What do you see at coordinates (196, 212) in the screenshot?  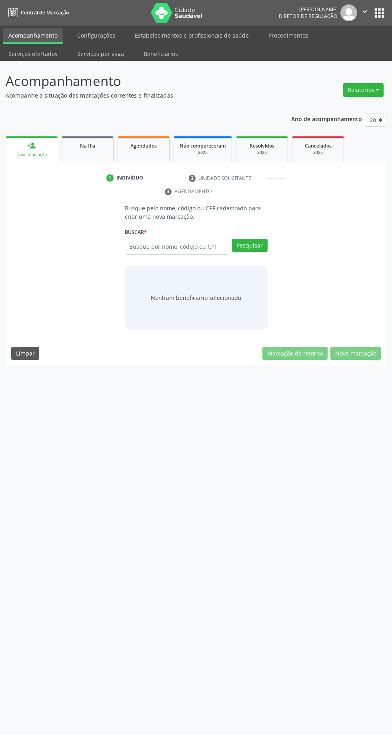 I see `p: Busque pelo nome, código ou CPF cadastrado para criar uma nova marcação.` at bounding box center [196, 212].